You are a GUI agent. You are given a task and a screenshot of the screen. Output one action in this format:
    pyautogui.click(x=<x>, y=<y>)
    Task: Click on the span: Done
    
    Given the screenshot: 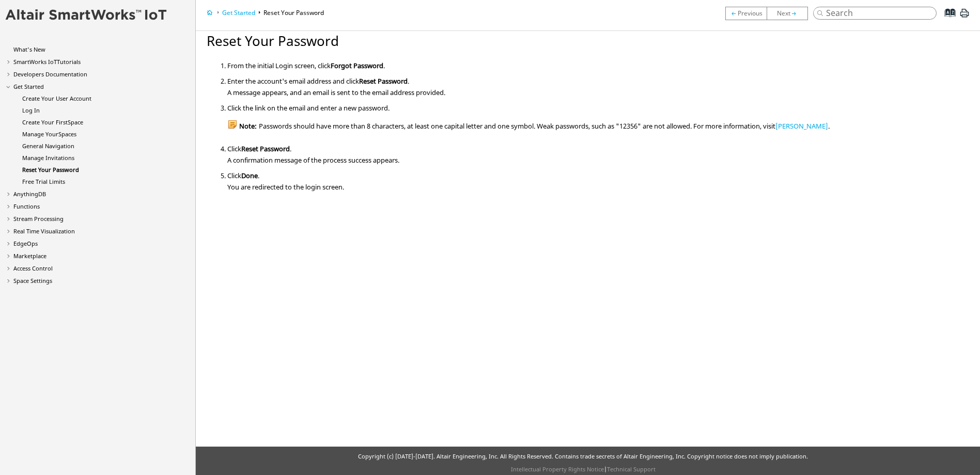 What is the action you would take?
    pyautogui.click(x=250, y=175)
    